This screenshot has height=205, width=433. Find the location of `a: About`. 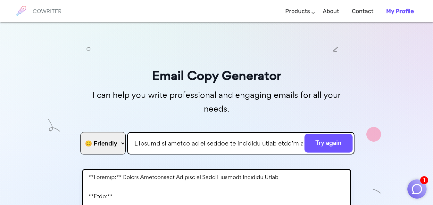

a: About is located at coordinates (331, 11).